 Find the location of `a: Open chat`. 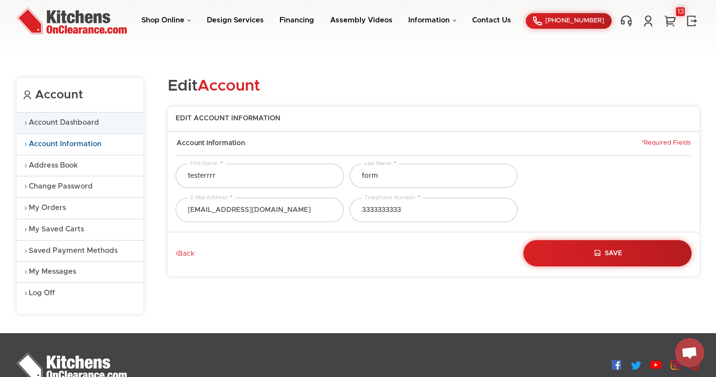

a: Open chat is located at coordinates (690, 353).